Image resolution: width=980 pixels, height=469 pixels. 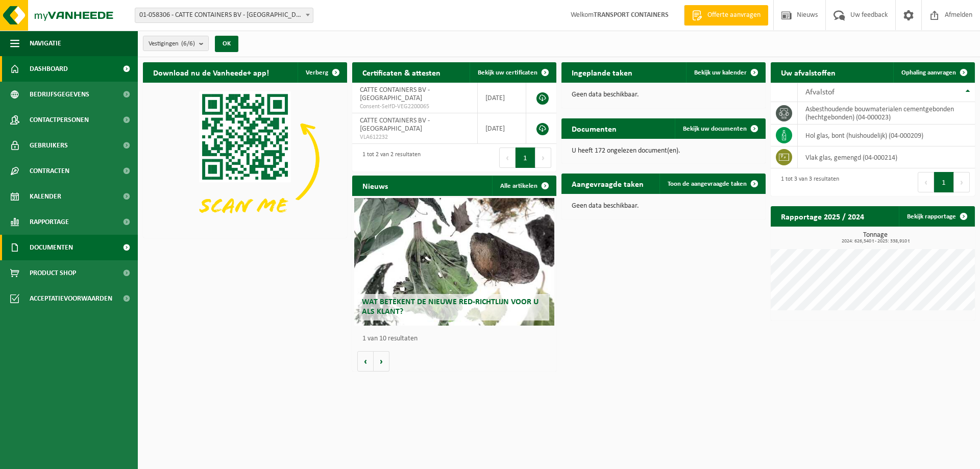 I want to click on a: Bekijk uw kalender, so click(x=725, y=72).